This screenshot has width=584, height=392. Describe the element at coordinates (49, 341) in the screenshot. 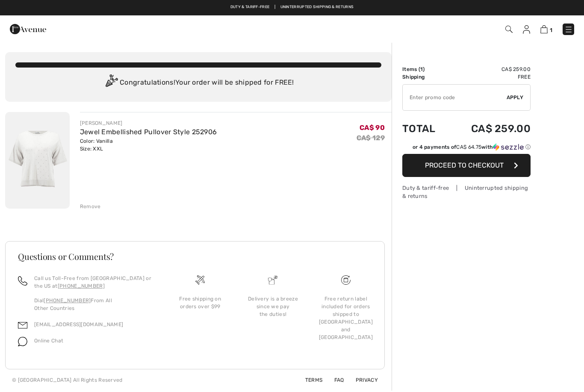

I see `span: Online Chat` at that location.